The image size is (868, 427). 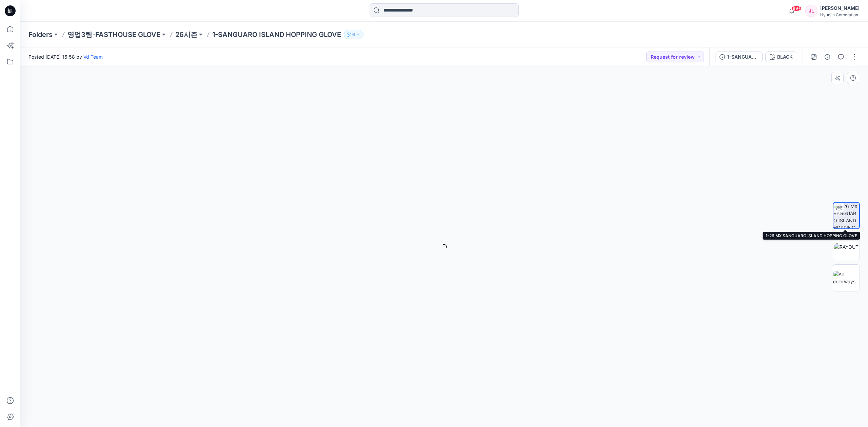 I want to click on p: 영업3팀-FASTHOUSE GLOVE, so click(x=114, y=35).